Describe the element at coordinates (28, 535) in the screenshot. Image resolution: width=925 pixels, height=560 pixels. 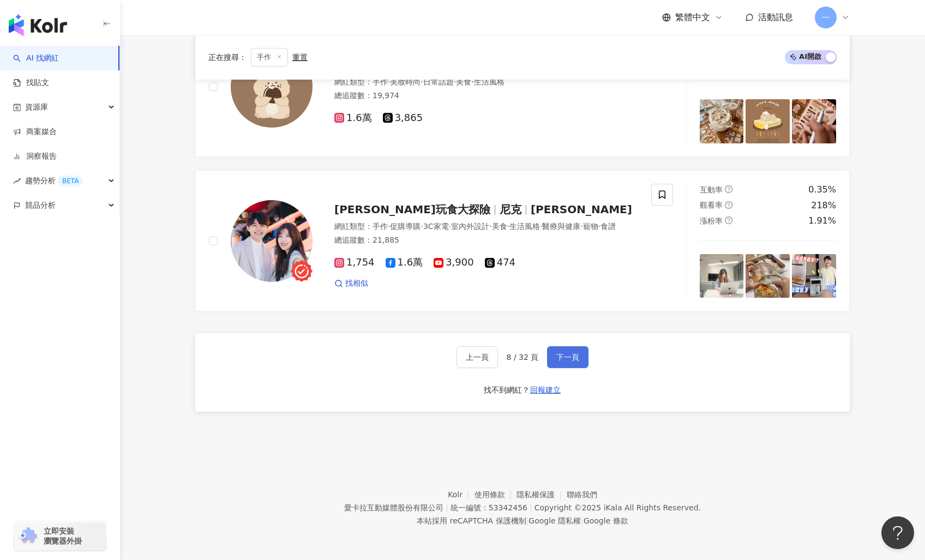
I see `img: chrome extension` at that location.